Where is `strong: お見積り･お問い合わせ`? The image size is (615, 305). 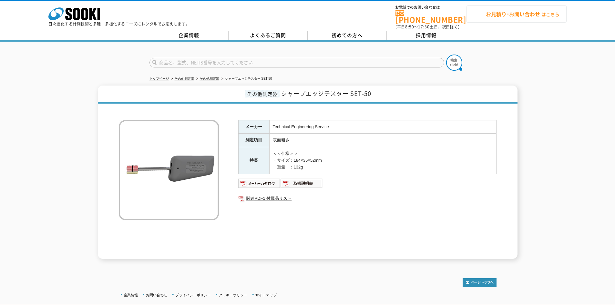
strong: お見積り･お問い合わせ is located at coordinates (513, 14).